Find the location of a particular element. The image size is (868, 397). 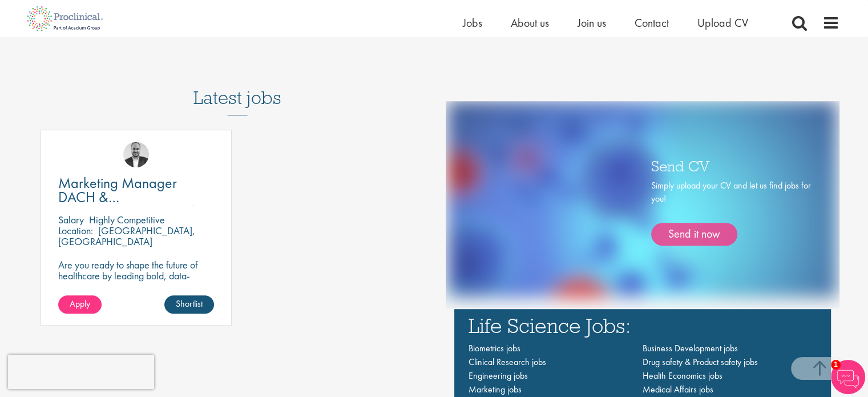

a: About us is located at coordinates (530, 23).